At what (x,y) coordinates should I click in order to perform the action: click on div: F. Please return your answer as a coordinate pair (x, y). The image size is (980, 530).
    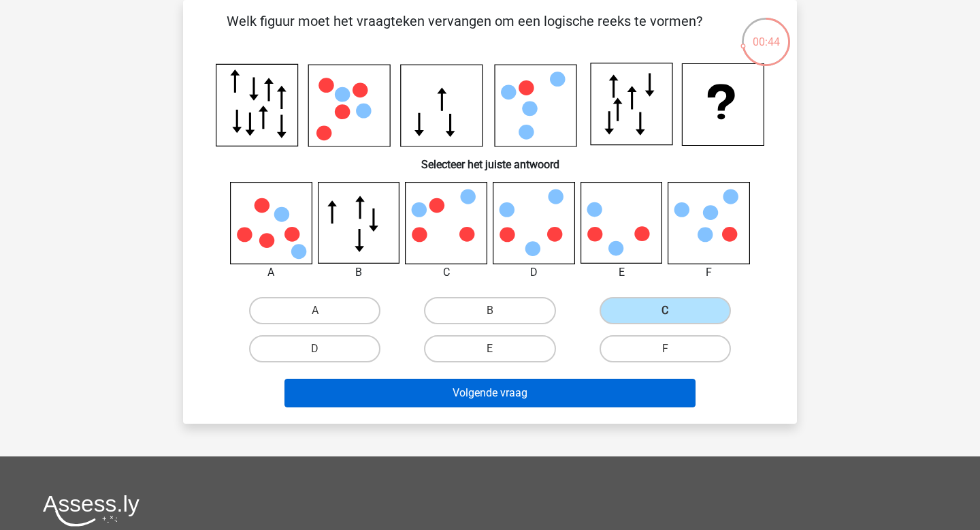
    Looking at the image, I should click on (709, 272).